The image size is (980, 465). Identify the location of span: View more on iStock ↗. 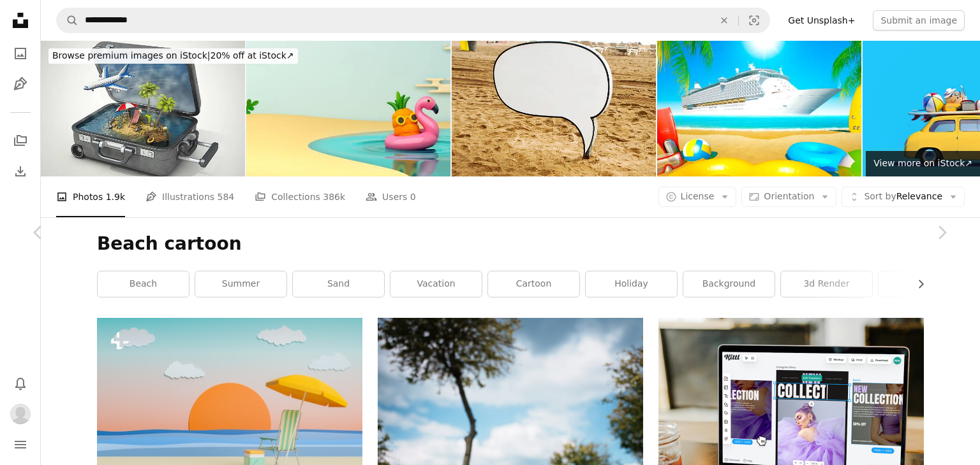
(922, 163).